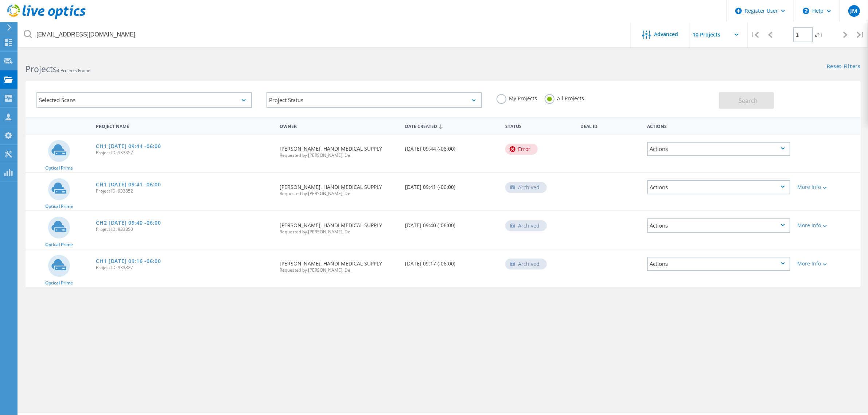  Describe the element at coordinates (517, 97) in the screenshot. I see `label: My Projects` at that location.